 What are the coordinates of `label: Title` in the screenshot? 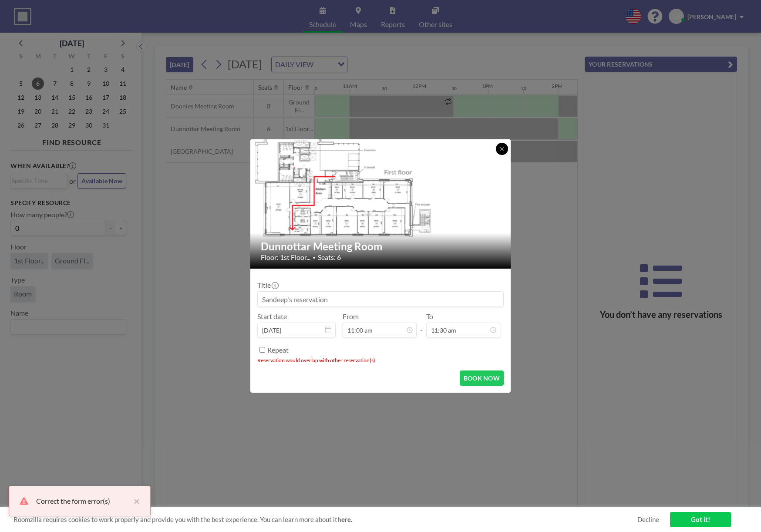 It's located at (267, 285).